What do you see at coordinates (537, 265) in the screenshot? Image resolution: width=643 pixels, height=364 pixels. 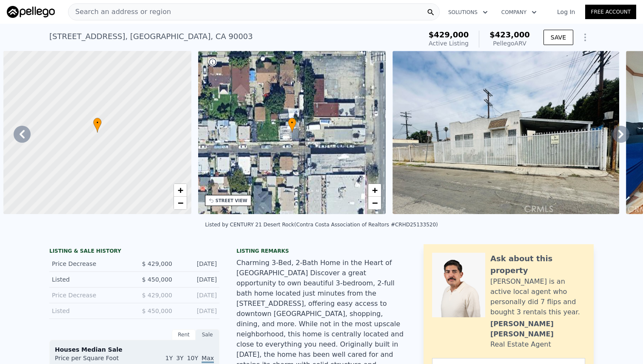 I see `div: Ask about this property` at bounding box center [537, 265].